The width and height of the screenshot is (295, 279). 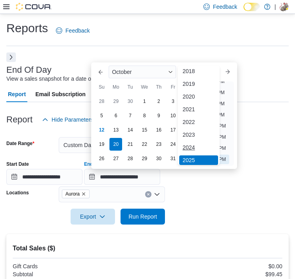 I want to click on input: Press the down key to enter a popover containing a calendar. Press the escape key to close the po..., so click(x=122, y=177).